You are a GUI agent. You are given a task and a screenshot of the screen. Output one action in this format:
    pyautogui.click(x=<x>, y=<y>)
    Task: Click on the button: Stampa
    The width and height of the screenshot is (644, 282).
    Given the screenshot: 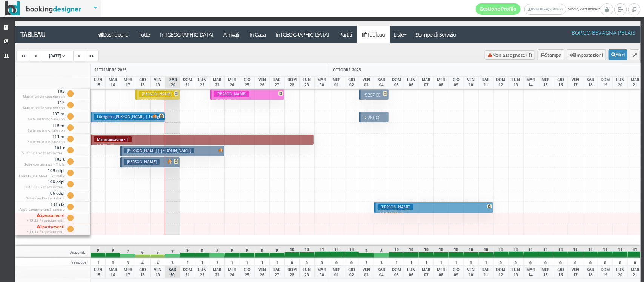 What is the action you would take?
    pyautogui.click(x=551, y=54)
    